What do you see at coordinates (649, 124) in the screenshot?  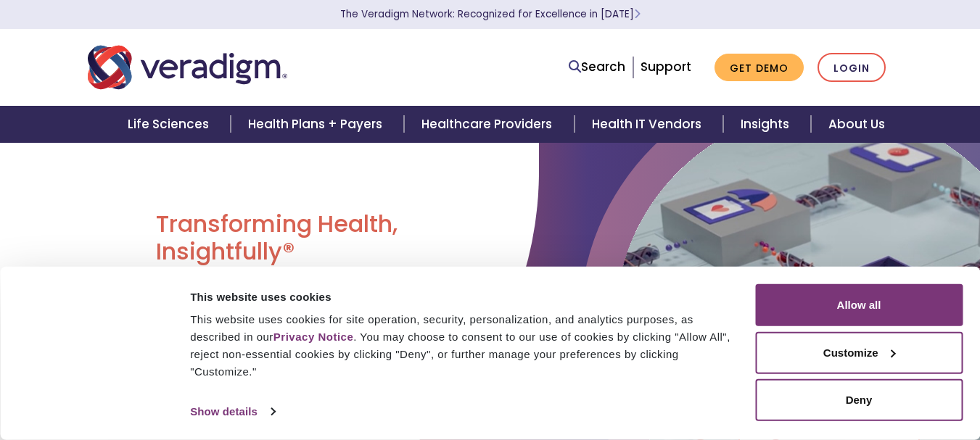 I see `a: Health IT Vendors` at bounding box center [649, 124].